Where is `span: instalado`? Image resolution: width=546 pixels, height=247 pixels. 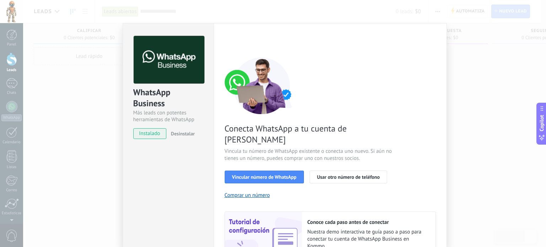
span: instalado is located at coordinates (150, 134).